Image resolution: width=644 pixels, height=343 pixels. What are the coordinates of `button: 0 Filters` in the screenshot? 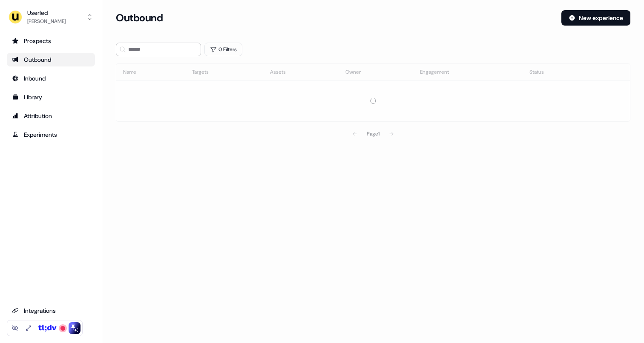 It's located at (223, 50).